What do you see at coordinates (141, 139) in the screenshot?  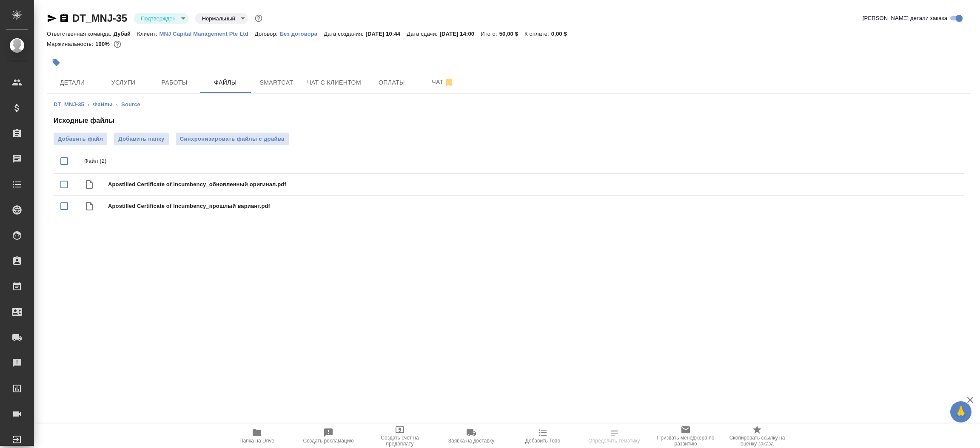 I see `span: Добавить папку` at bounding box center [141, 139].